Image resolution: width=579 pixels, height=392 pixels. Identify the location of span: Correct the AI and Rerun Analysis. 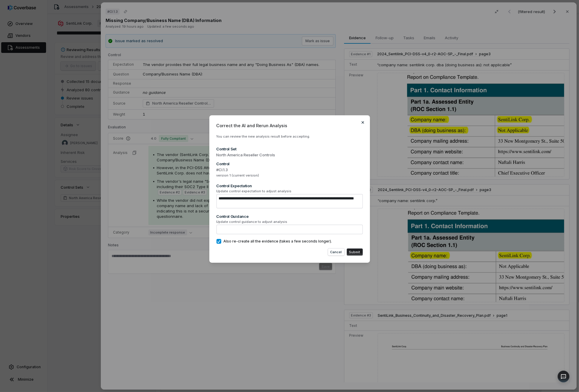
(290, 125).